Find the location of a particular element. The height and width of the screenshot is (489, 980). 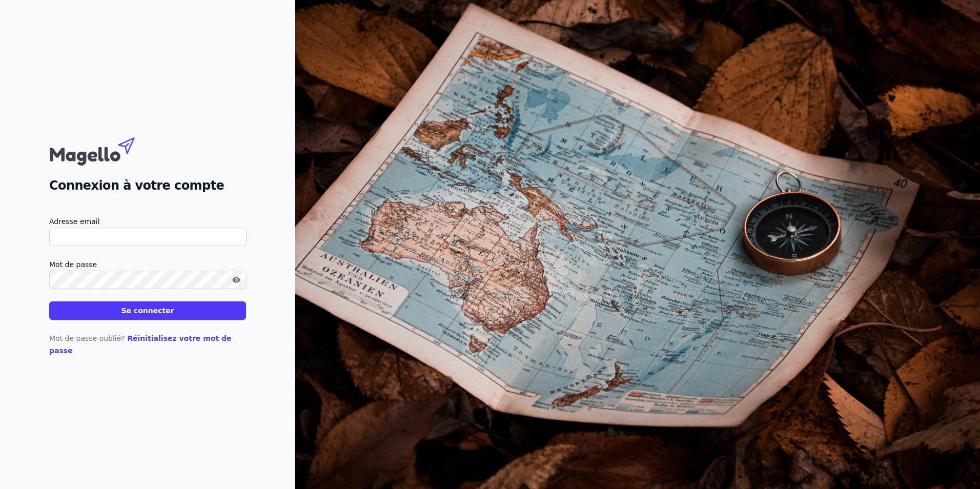

label: Mot de passe is located at coordinates (147, 264).